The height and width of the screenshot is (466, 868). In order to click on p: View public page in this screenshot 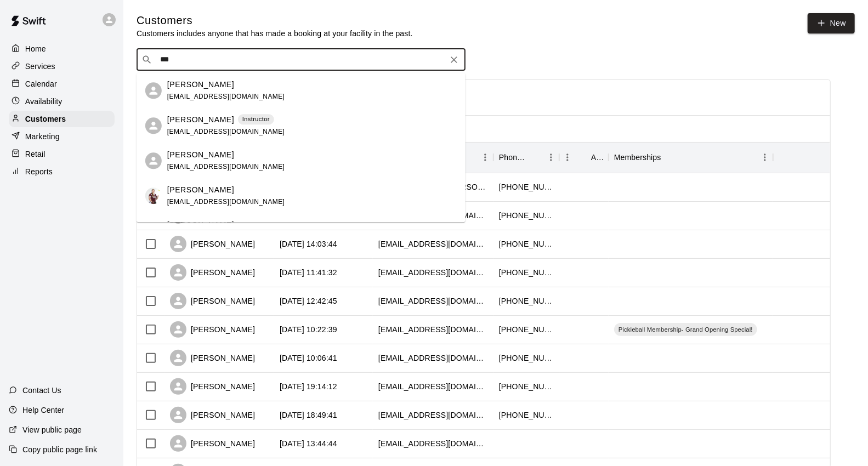, I will do `click(52, 430)`.